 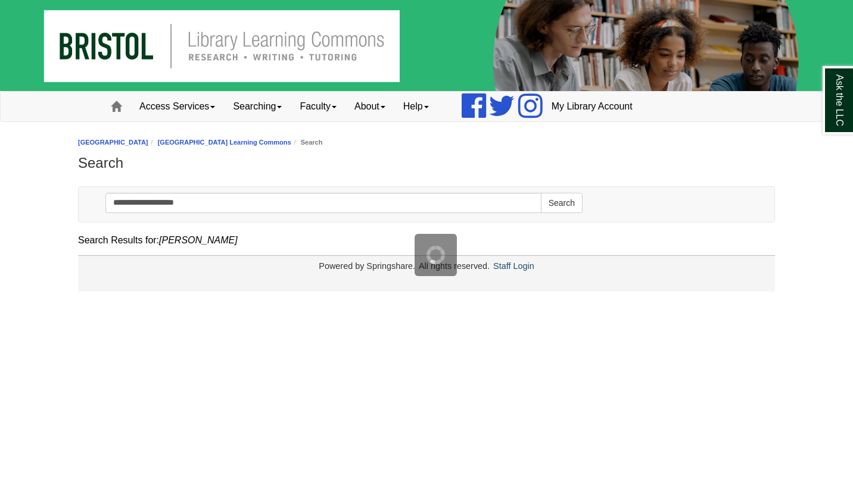 I want to click on div: Powered by Springshare., so click(x=367, y=266).